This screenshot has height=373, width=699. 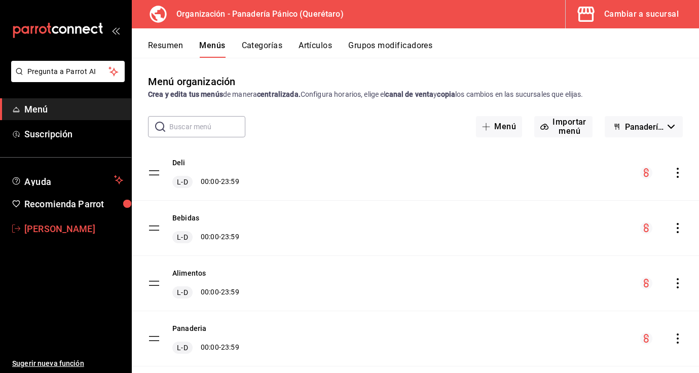 I want to click on button: Resumen, so click(x=165, y=49).